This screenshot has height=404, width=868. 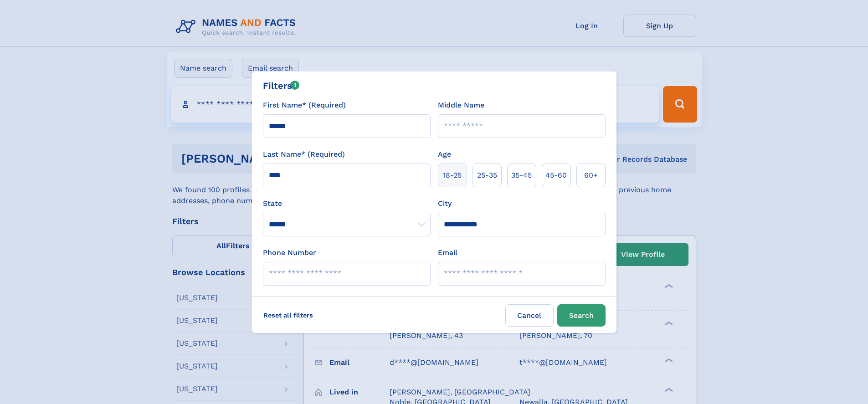 What do you see at coordinates (445, 204) in the screenshot?
I see `label: City` at bounding box center [445, 204].